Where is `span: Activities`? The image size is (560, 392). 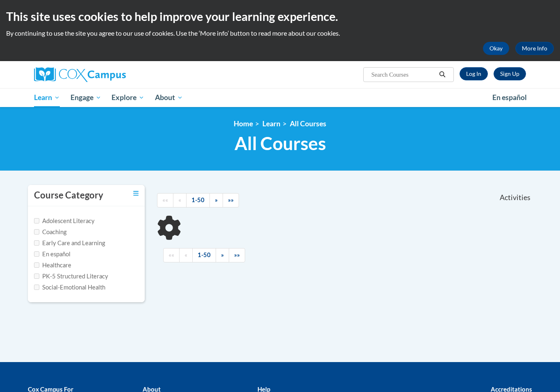
span: Activities is located at coordinates (515, 198).